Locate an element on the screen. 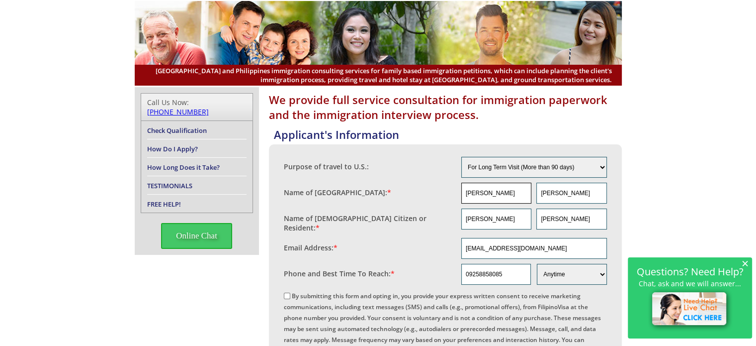  label: Purpose of travel to U.S.: is located at coordinates (326, 166).